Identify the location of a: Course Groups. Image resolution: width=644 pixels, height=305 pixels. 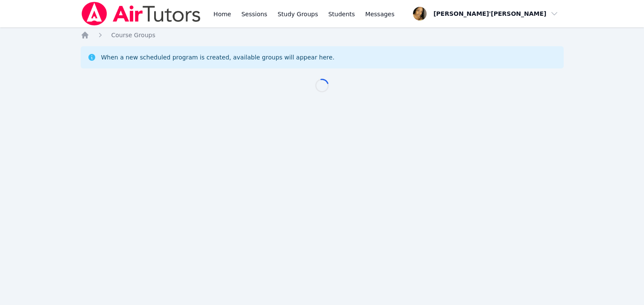
(133, 35).